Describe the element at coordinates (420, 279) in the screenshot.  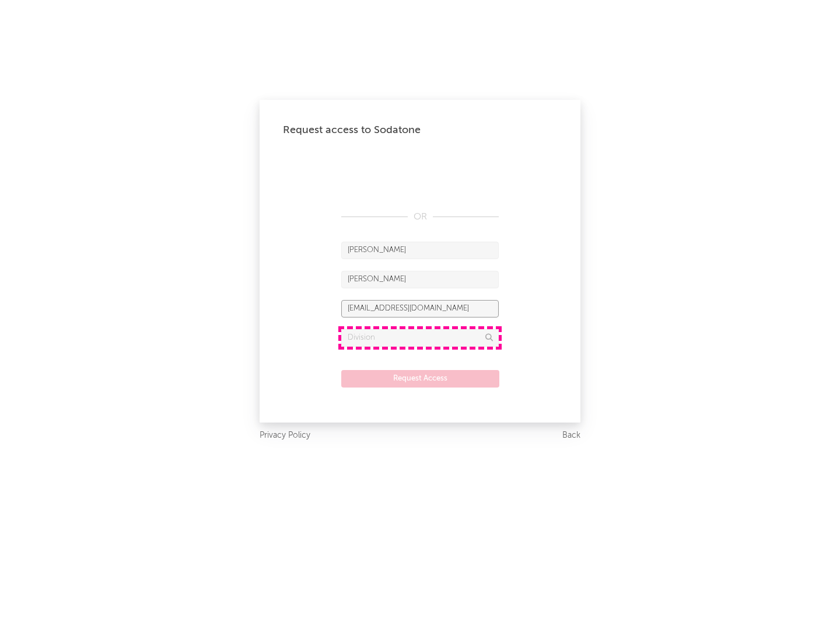
I see `input: Last Name` at that location.